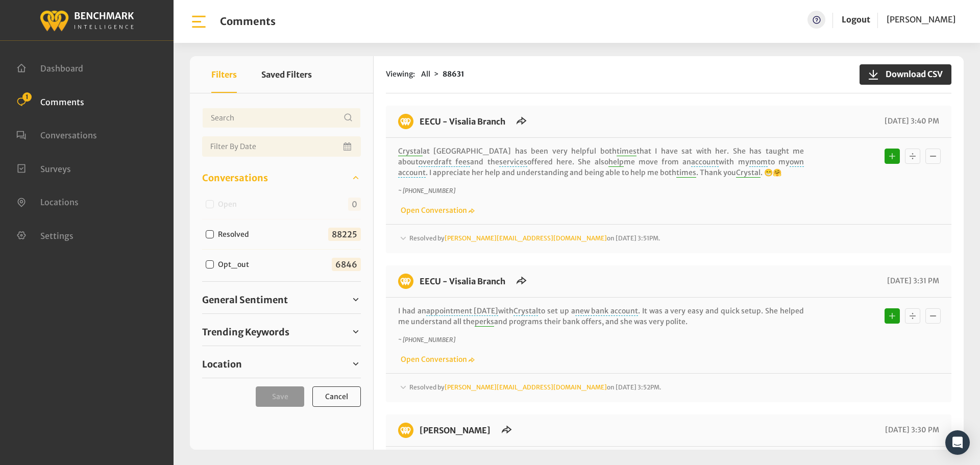  I want to click on span: Settings, so click(57, 235).